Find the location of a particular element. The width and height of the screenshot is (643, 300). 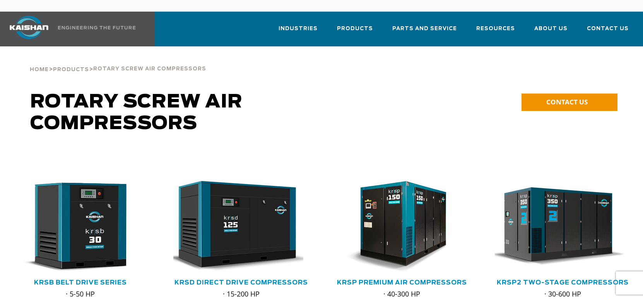

a: CONTACT US is located at coordinates (570, 102).